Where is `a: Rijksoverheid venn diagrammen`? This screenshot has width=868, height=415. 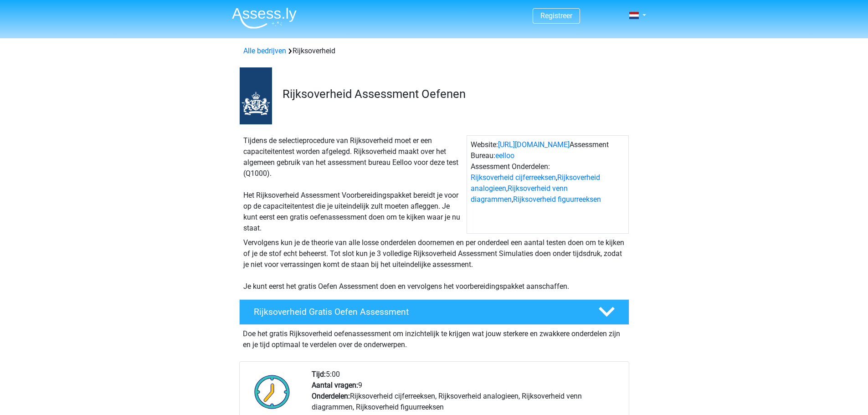
a: Rijksoverheid venn diagrammen is located at coordinates (519, 194).